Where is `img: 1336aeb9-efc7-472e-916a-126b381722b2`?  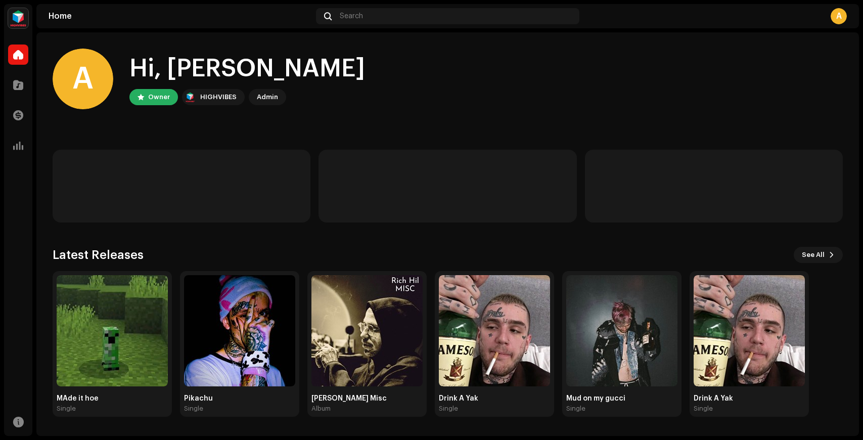
img: 1336aeb9-efc7-472e-916a-126b381722b2 is located at coordinates (240, 331).